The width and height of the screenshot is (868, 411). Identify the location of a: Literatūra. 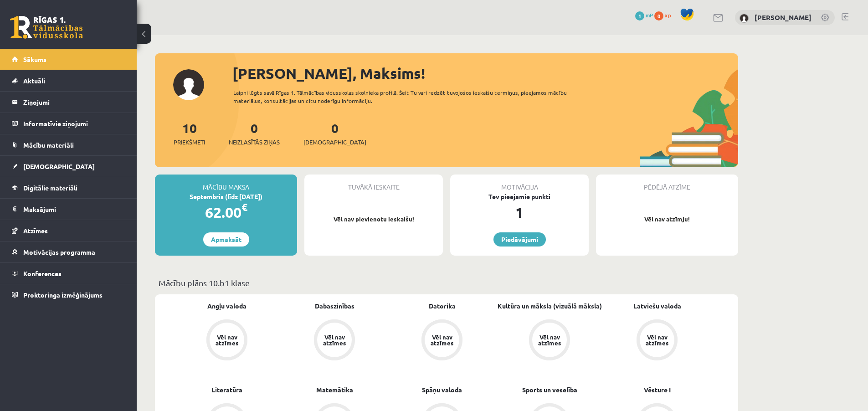
(227, 390).